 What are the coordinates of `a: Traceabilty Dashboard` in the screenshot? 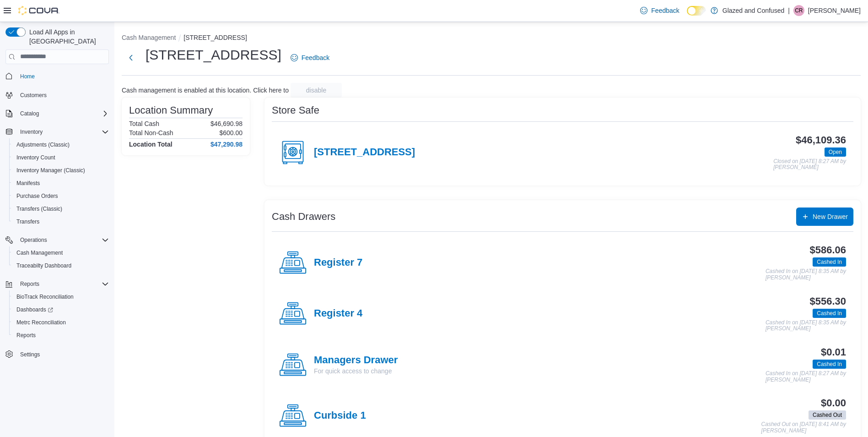 It's located at (44, 266).